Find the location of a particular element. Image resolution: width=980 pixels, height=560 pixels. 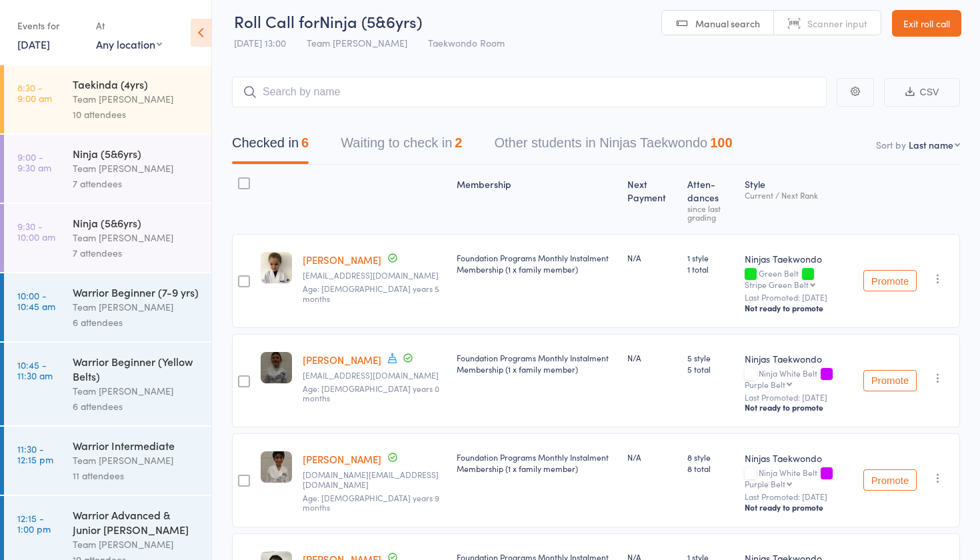

time: 10:00 - 10:45 am is located at coordinates (36, 301).